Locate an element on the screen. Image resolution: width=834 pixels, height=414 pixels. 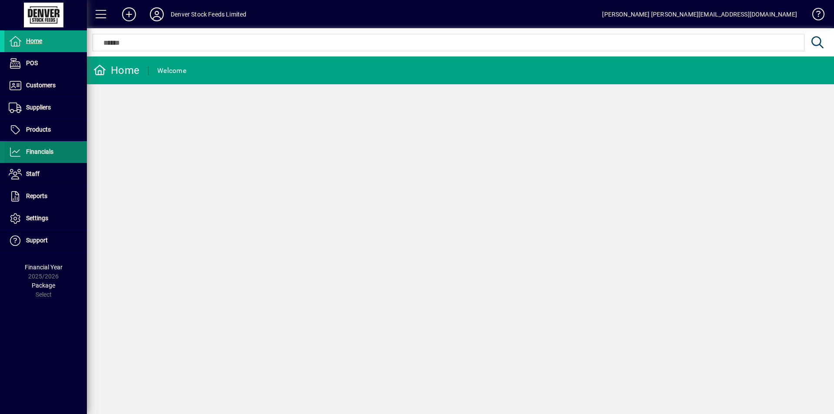
a: Products is located at coordinates (46, 130).